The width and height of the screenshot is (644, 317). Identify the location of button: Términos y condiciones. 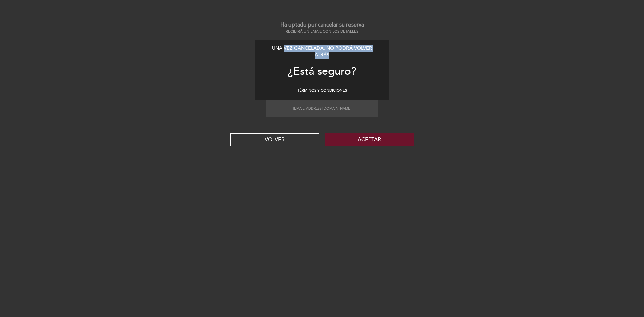
(322, 90).